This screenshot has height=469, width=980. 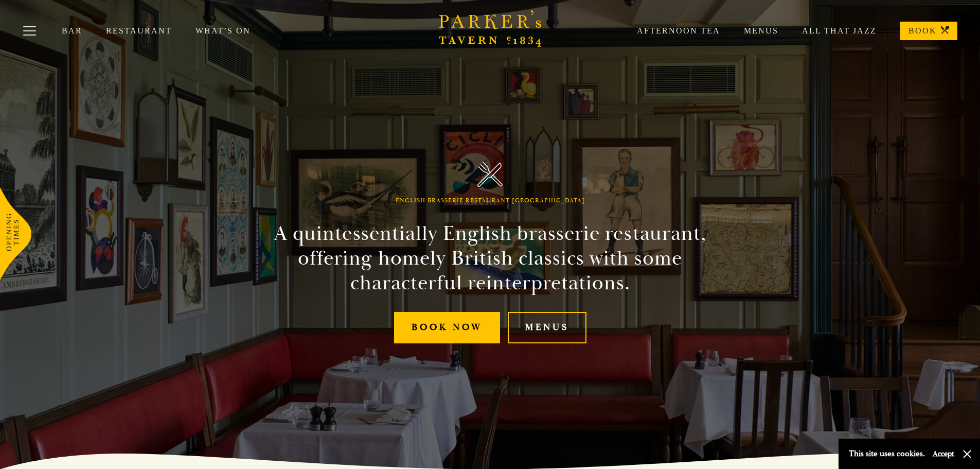 What do you see at coordinates (489, 173) in the screenshot?
I see `img: Parker's Tavern Brasserie Cambridge` at bounding box center [489, 173].